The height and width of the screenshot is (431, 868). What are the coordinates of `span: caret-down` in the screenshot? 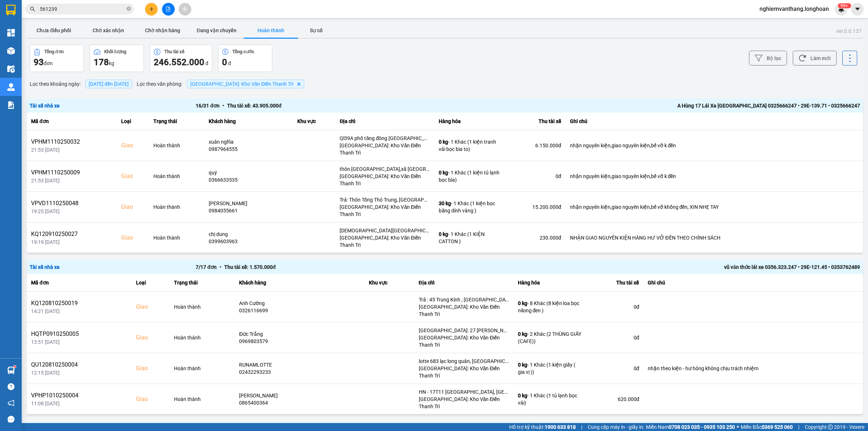 It's located at (858, 9).